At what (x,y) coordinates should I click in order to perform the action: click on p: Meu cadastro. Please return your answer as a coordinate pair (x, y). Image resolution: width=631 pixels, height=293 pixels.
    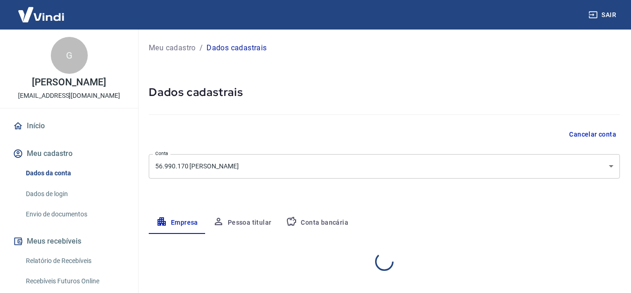
    Looking at the image, I should click on (172, 48).